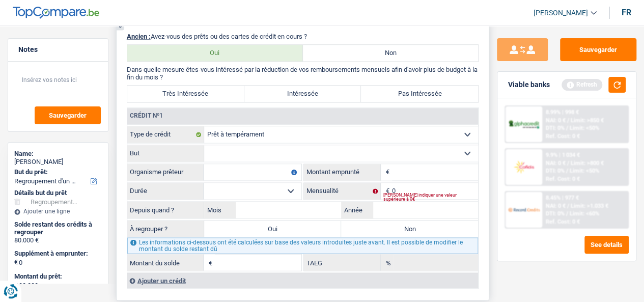 The image size is (644, 302). I want to click on div: Refresh, so click(582, 85).